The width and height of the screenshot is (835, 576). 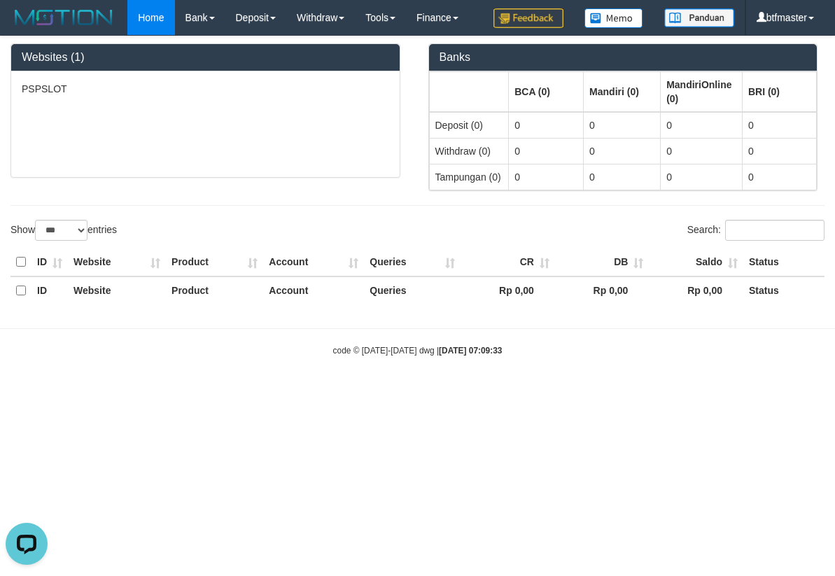 What do you see at coordinates (614, 18) in the screenshot?
I see `img: Button%20Memo.svg` at bounding box center [614, 18].